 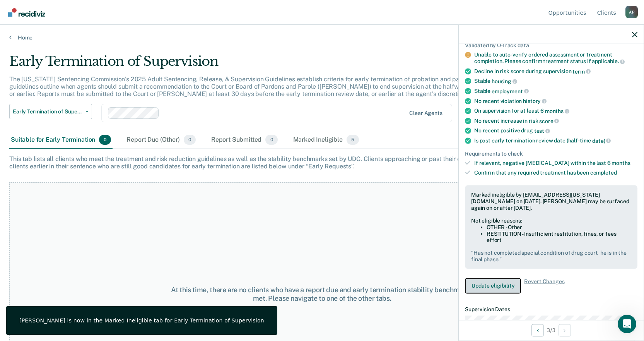 I want to click on div: Confirm that any required treatment has been, so click(x=556, y=172).